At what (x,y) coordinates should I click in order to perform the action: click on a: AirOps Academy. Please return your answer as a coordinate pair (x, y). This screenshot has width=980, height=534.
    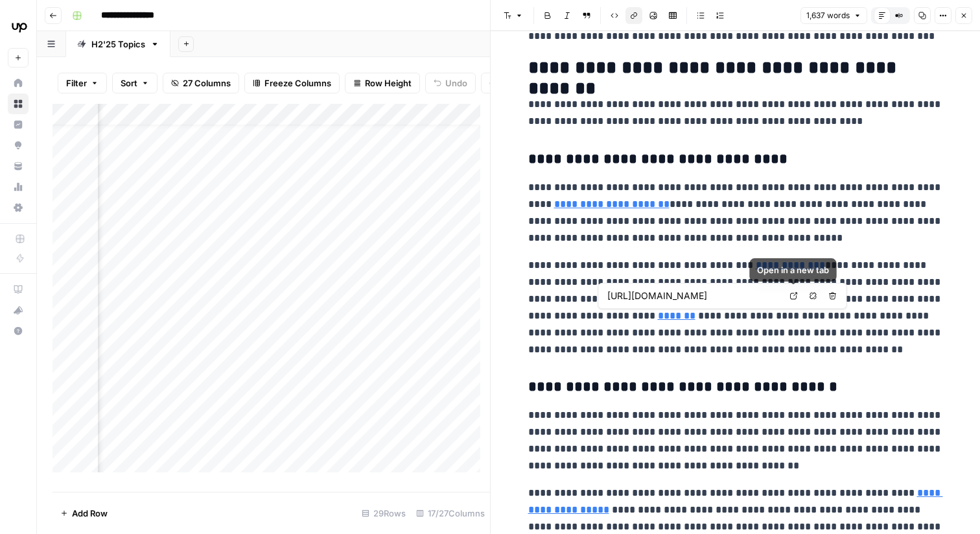
    Looking at the image, I should click on (18, 290).